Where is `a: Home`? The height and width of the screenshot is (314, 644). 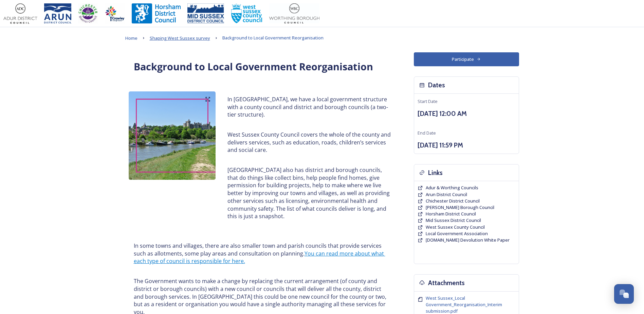 a: Home is located at coordinates (132, 38).